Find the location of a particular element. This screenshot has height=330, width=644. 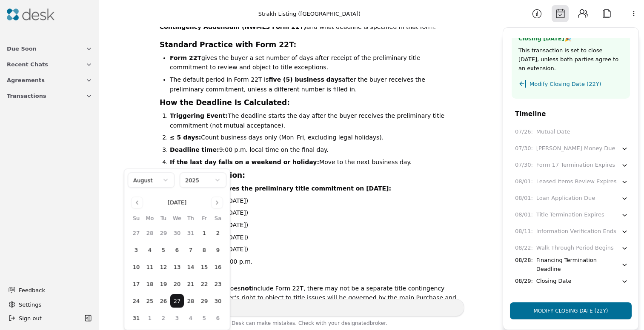

button: 13 is located at coordinates (177, 267).